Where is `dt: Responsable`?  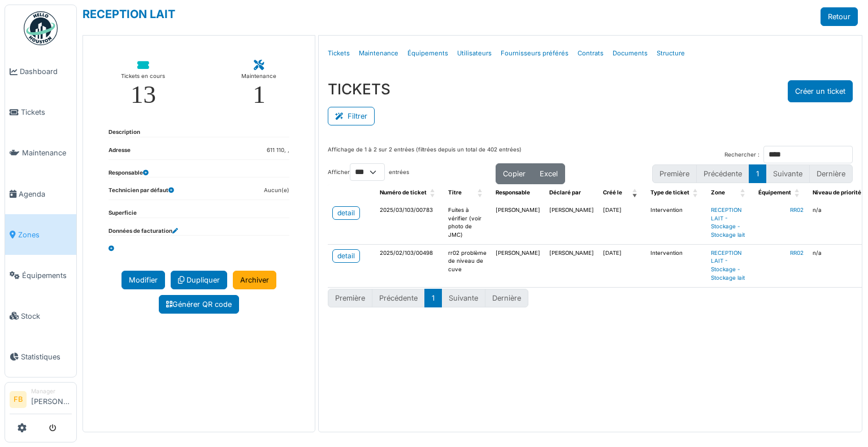
dt: Responsable is located at coordinates (128, 173).